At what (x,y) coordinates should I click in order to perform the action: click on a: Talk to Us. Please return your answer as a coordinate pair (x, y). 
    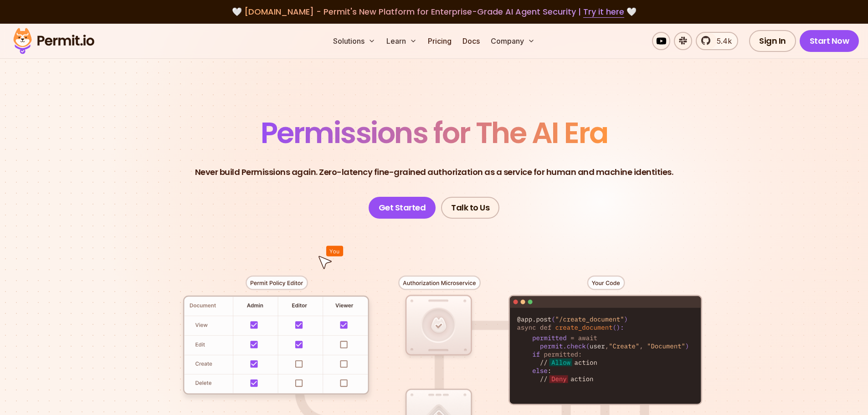
    Looking at the image, I should click on (470, 208).